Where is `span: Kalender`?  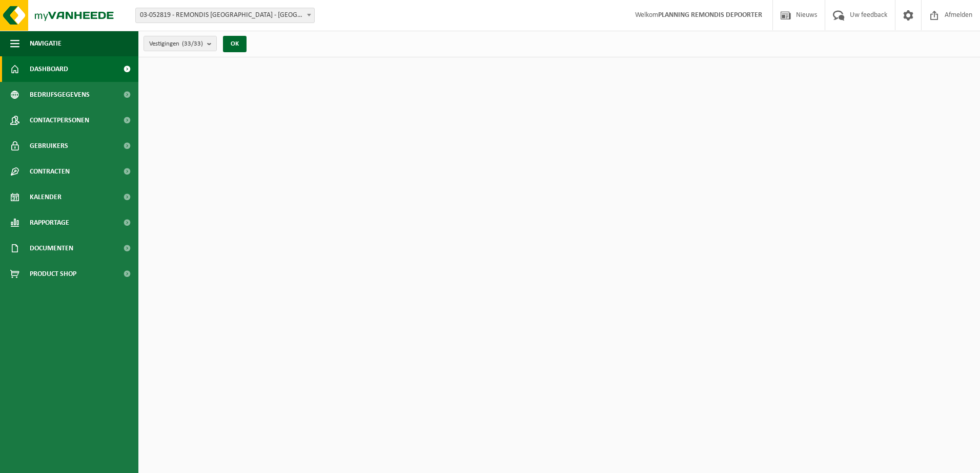 span: Kalender is located at coordinates (46, 197).